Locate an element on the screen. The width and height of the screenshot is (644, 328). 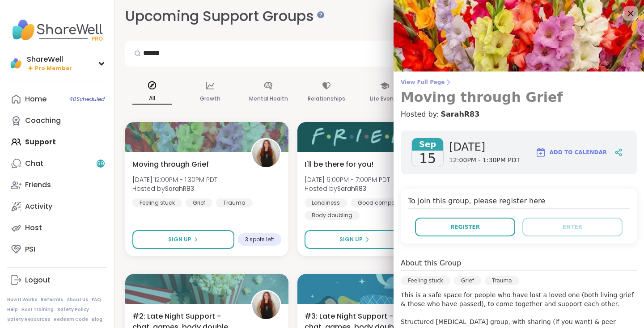
a: FAQ is located at coordinates (96, 300).